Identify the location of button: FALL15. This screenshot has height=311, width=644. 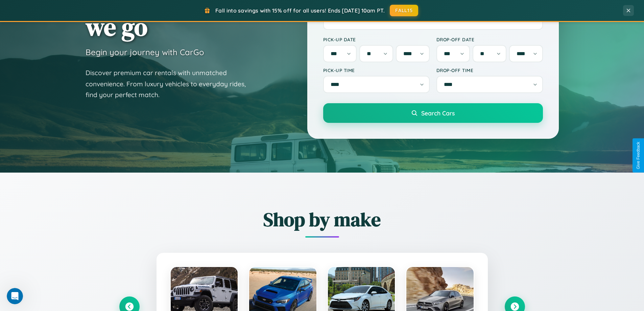
(404, 10).